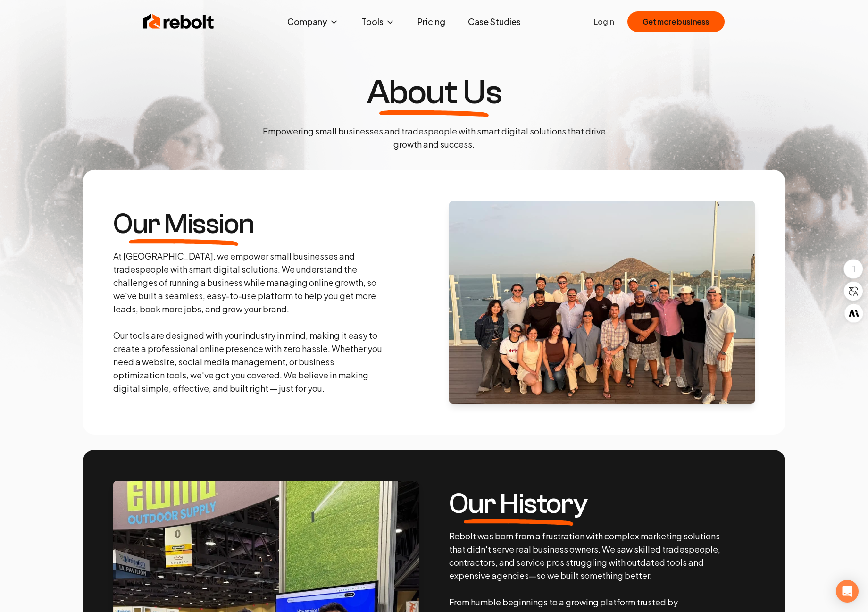 This screenshot has height=612, width=868. I want to click on div: Open Intercom Messenger, so click(847, 591).